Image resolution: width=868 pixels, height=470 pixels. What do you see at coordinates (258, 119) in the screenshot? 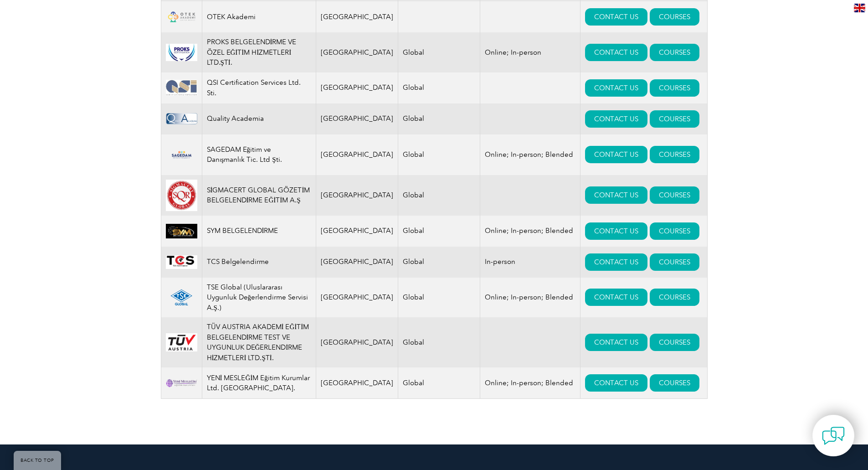
I see `td: Quality Academia` at bounding box center [258, 119].